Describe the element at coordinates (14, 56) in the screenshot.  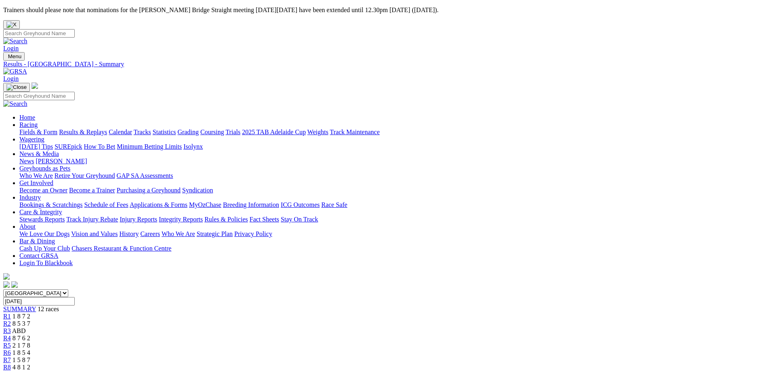
I see `button: Toggle navigation` at that location.